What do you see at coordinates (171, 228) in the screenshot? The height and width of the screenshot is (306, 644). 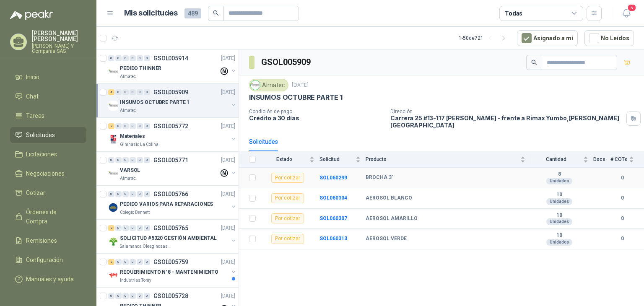 I see `p: GSOL005765` at bounding box center [171, 228].